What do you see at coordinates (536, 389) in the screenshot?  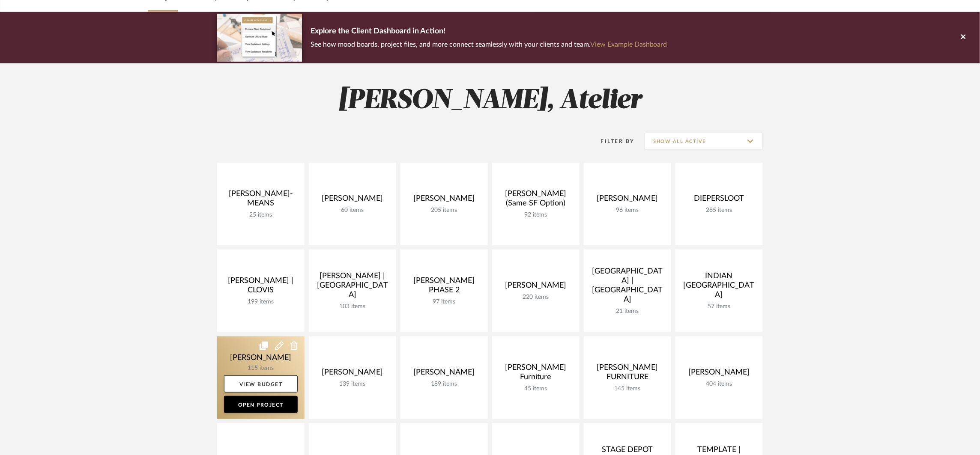 I see `div: 45 items` at bounding box center [536, 389].